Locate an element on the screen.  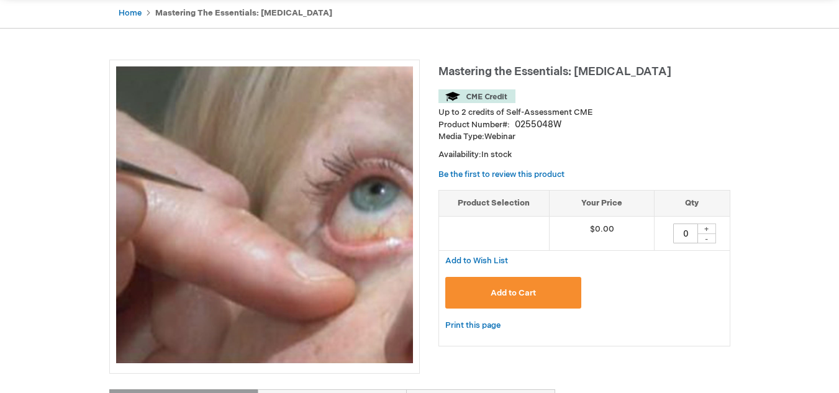
span: Add to Cart is located at coordinates (513, 293).